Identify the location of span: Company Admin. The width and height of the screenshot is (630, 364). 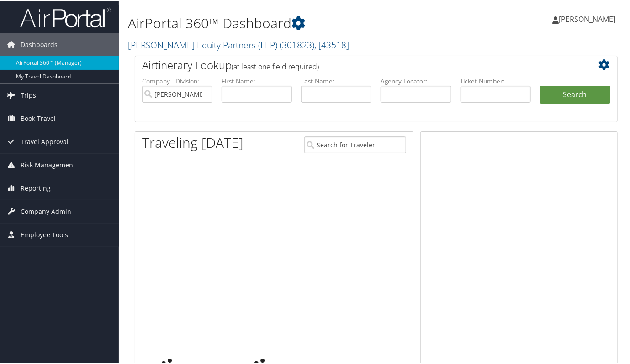
(46, 211).